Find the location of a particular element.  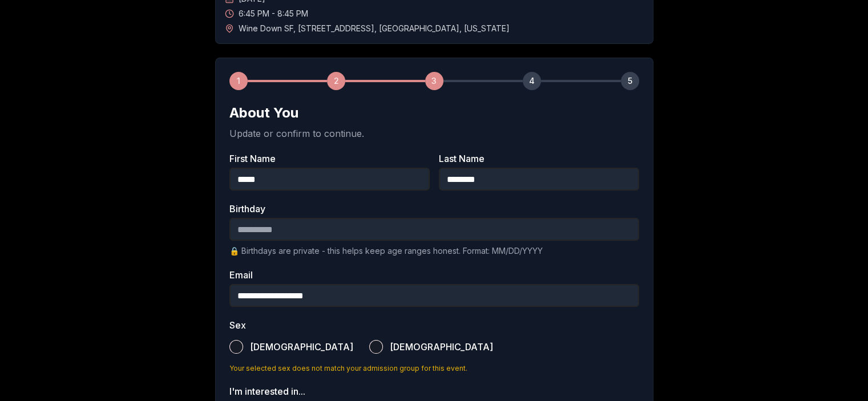

h2: About You is located at coordinates (434, 113).